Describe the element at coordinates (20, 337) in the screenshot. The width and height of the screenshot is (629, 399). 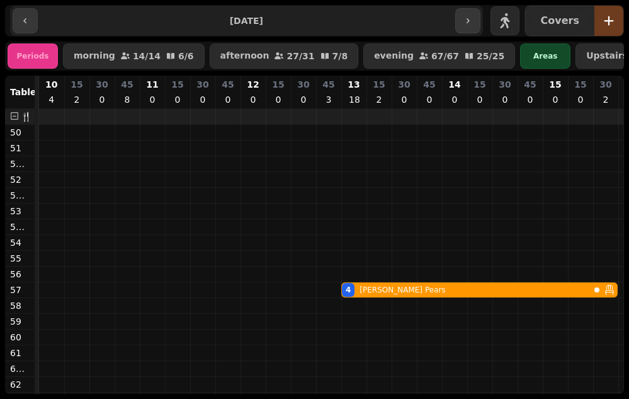
I see `p: 60` at that location.